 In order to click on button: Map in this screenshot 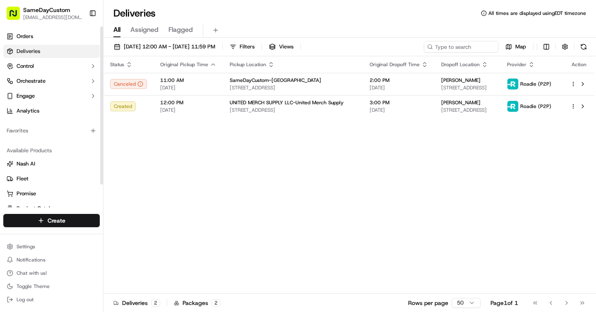, I will do `click(516, 47)`.